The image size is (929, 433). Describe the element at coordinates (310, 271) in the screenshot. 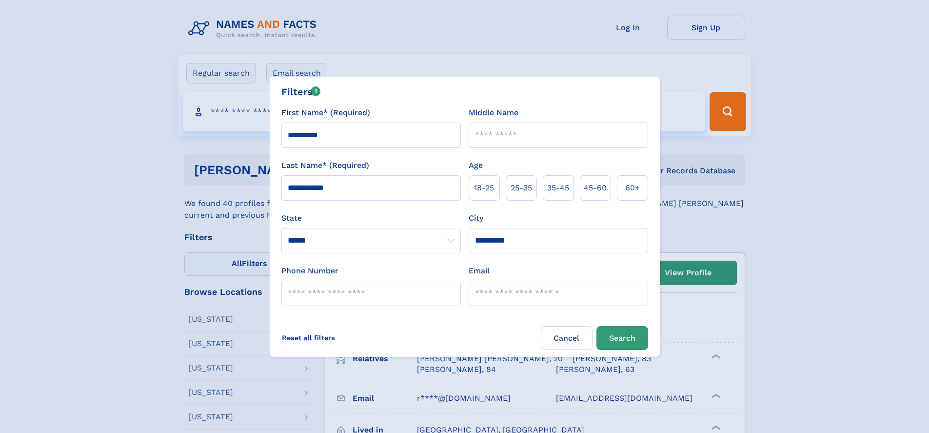

I see `label: Phone Number` at that location.